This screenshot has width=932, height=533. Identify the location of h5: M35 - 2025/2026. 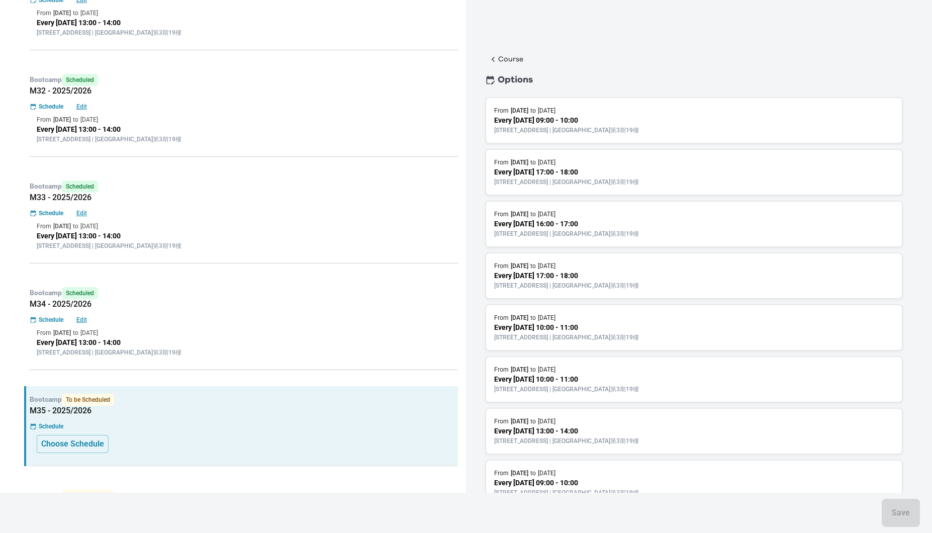
(244, 411).